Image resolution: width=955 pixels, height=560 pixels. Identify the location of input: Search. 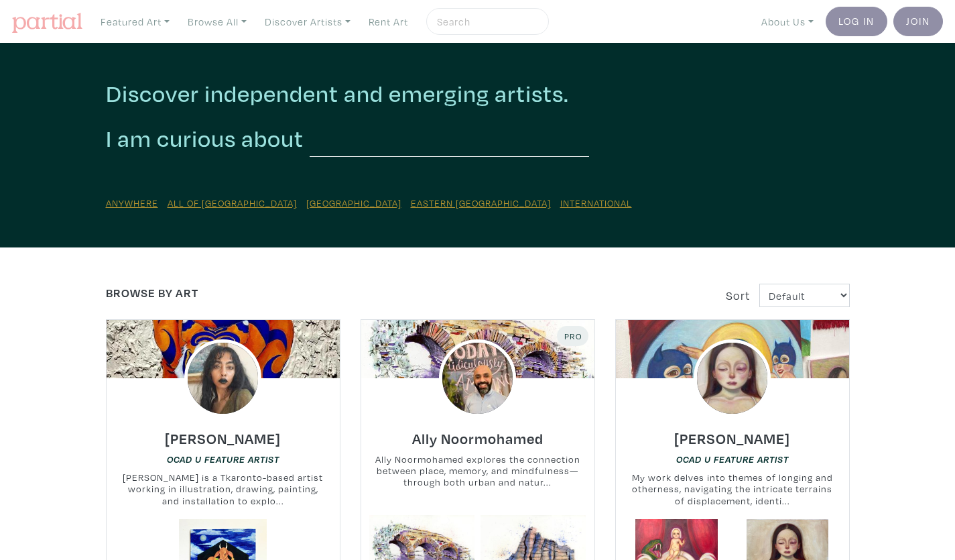
(486, 21).